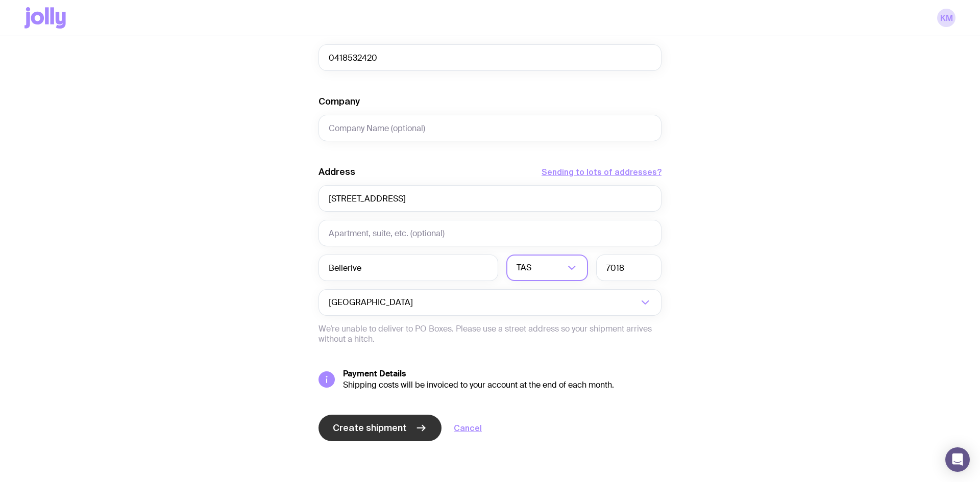 The width and height of the screenshot is (980, 482). Describe the element at coordinates (957, 459) in the screenshot. I see `div: Open Intercom Messenger` at that location.